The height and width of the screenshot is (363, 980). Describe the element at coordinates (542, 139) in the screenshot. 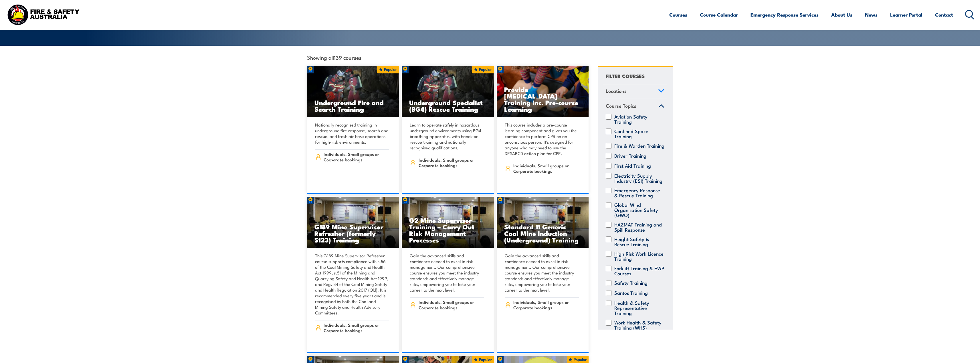

I see `p: This course includes a pre-course learning component and gives you the confidence to perform CPR ...` at that location.